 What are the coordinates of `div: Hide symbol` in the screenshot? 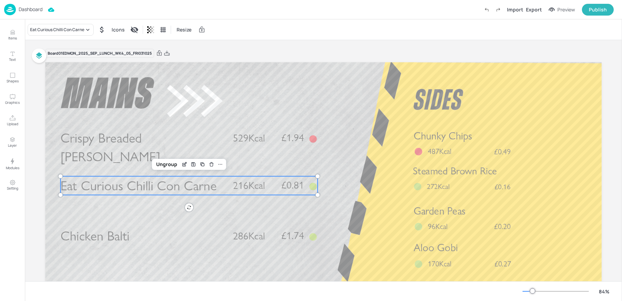 It's located at (102, 30).